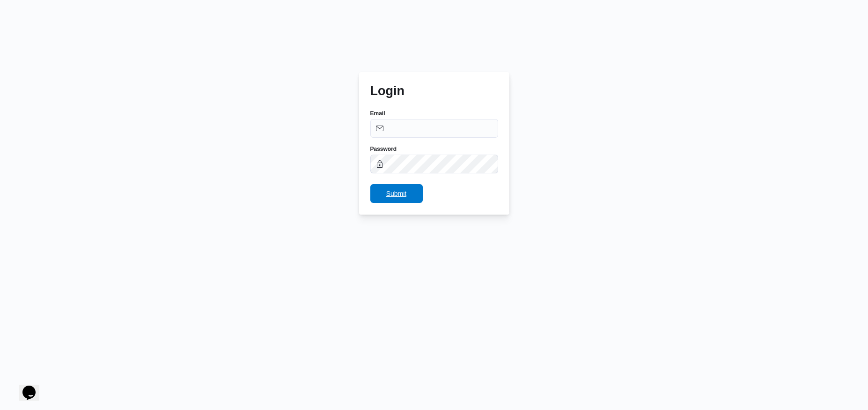 The image size is (868, 410). What do you see at coordinates (383, 149) in the screenshot?
I see `label: Password` at bounding box center [383, 149].